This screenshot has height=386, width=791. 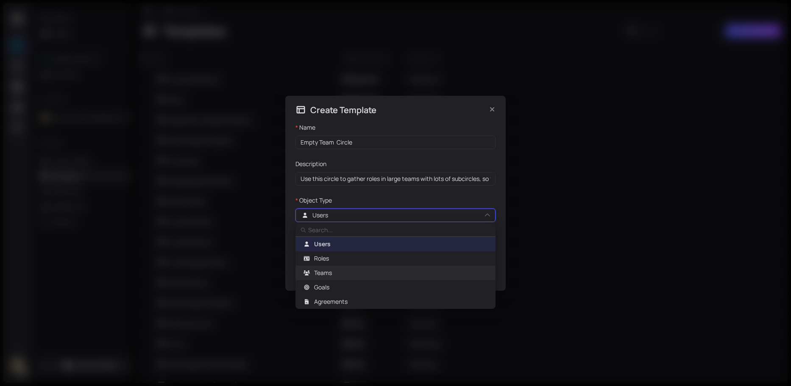 What do you see at coordinates (396, 244) in the screenshot?
I see `div: Users` at bounding box center [396, 244].